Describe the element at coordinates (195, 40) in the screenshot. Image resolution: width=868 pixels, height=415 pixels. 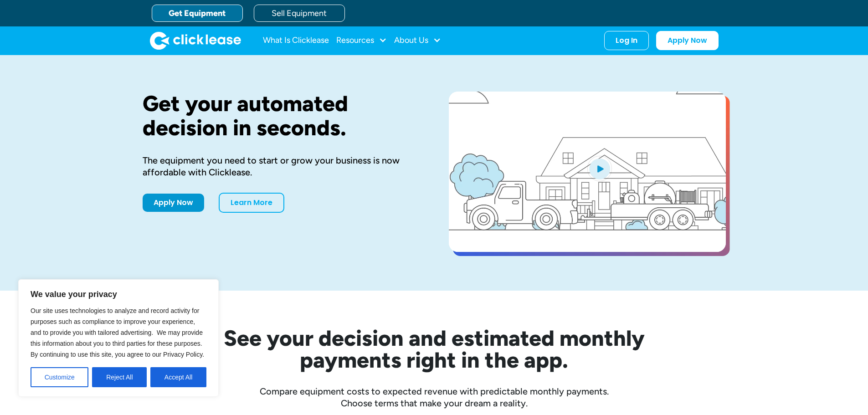
I see `img: Clicklease logo` at that location.